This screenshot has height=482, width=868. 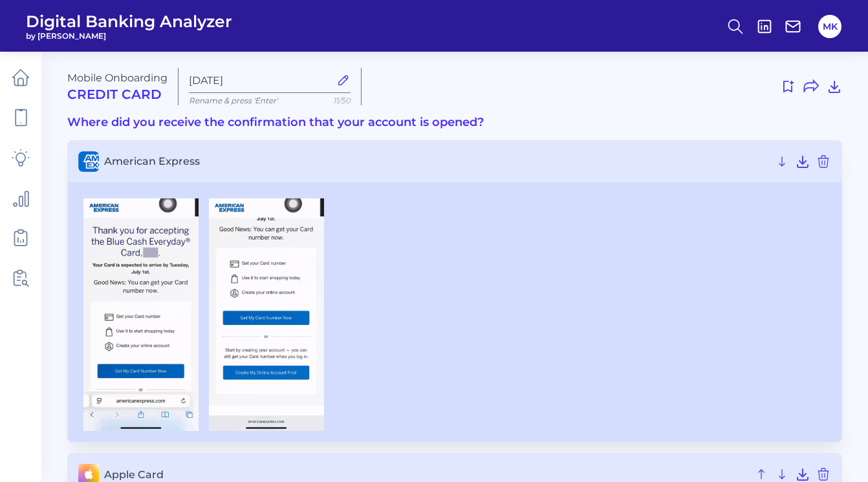 I want to click on span: Digital Banking Analyzer, so click(x=129, y=21).